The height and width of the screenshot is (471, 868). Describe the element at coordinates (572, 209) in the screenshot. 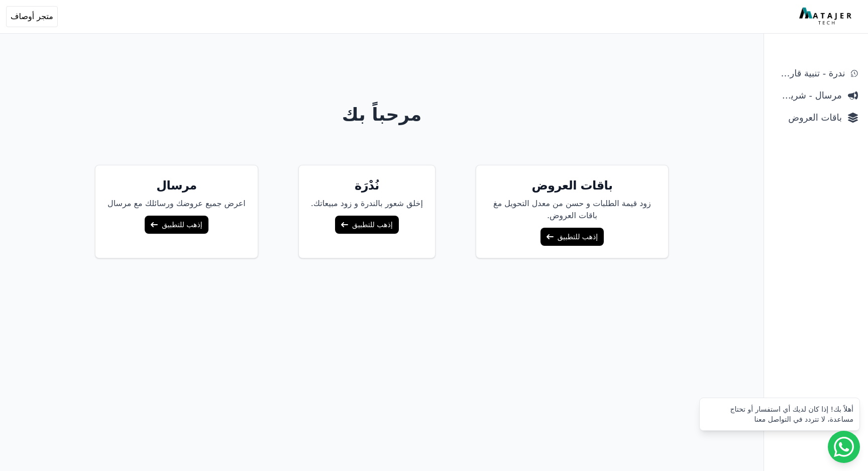

I see `p: زود قيمة الطلبات و حسن من معدل التحويل مغ باقات العروض.` at that location.